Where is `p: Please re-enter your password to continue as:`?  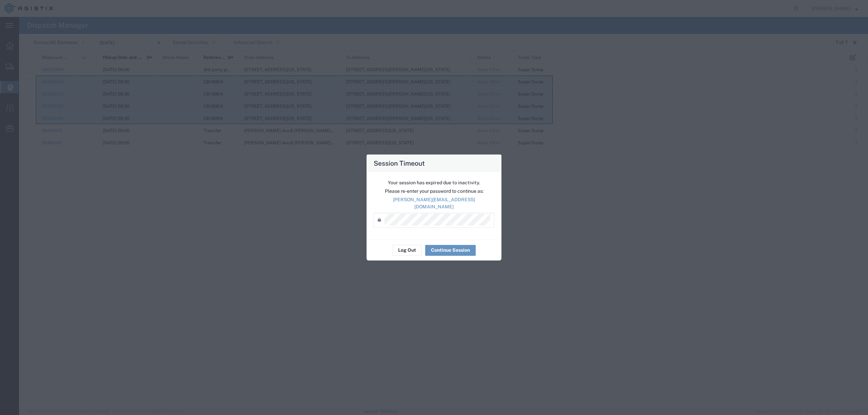
p: Please re-enter your password to continue as: is located at coordinates (434, 191).